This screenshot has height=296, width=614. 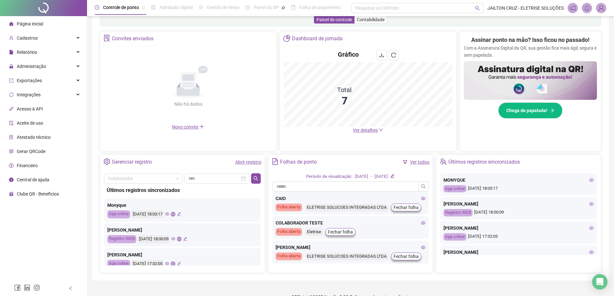 I want to click on span: arrow-right, so click(x=552, y=111).